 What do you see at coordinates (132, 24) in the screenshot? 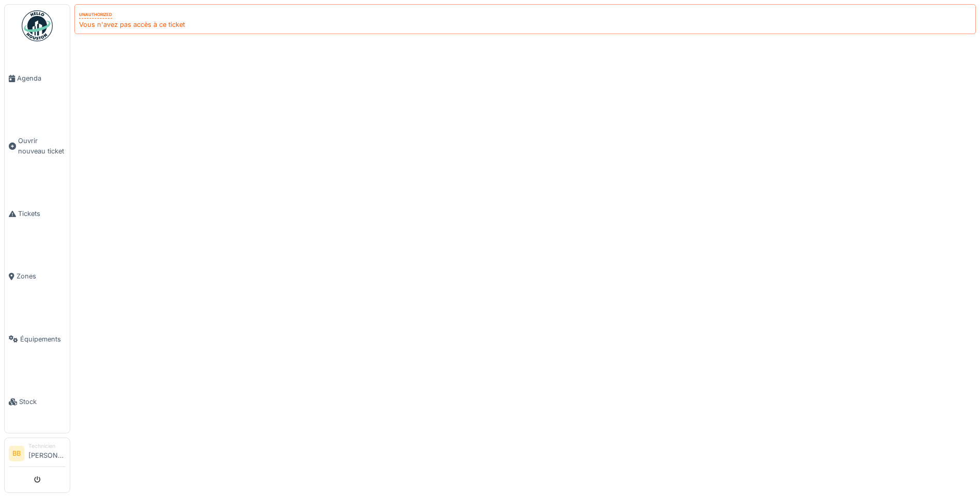
I see `div: Vous n'avez pas accès à ce ticket` at bounding box center [132, 24].